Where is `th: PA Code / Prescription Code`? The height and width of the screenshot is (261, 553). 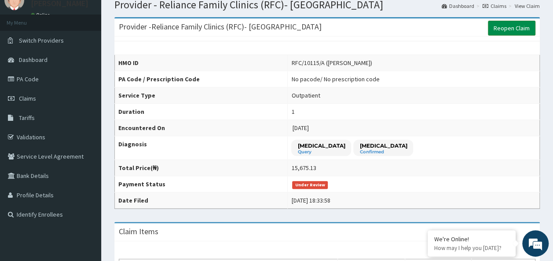
th: PA Code / Prescription Code is located at coordinates (201, 79).